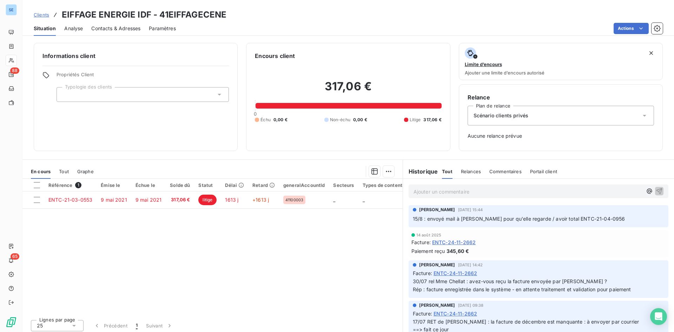 This screenshot has height=332, width=674. Describe the element at coordinates (631, 28) in the screenshot. I see `button: Actions` at that location.